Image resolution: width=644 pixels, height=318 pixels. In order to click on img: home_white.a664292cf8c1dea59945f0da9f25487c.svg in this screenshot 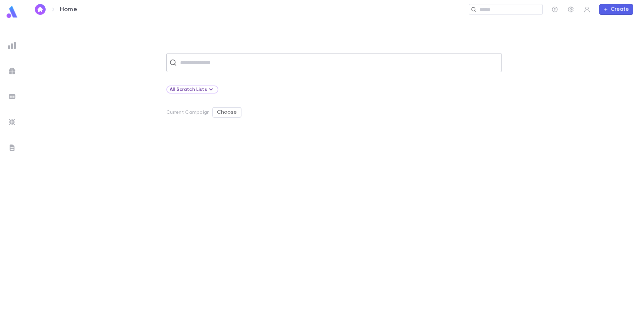, I will do `click(41, 10)`.